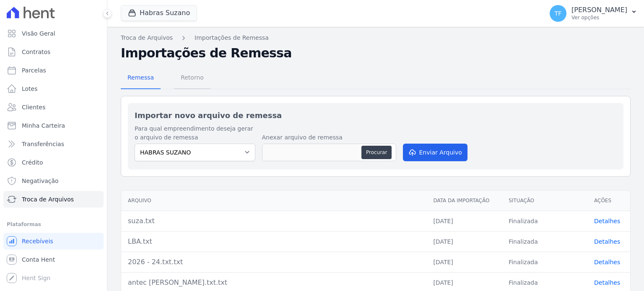 This screenshot has width=644, height=291. Describe the element at coordinates (38, 260) in the screenshot. I see `span: Conta Hent` at that location.